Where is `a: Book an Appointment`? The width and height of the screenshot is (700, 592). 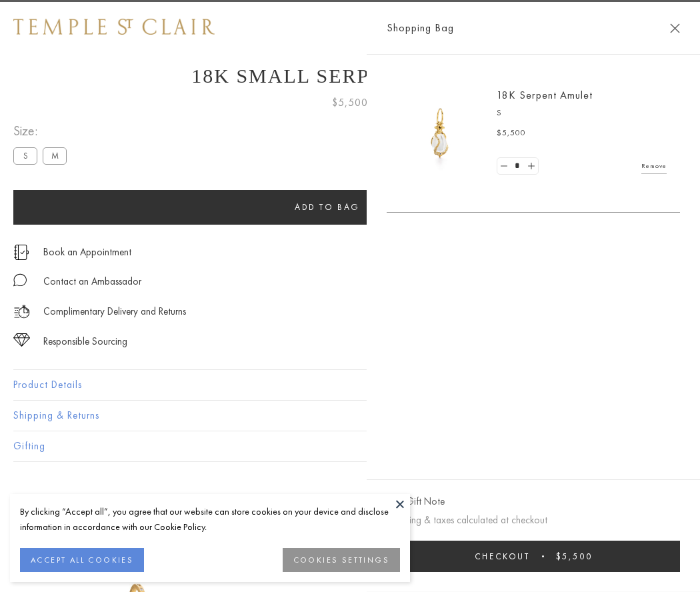
a: Book an Appointment is located at coordinates (87, 252).